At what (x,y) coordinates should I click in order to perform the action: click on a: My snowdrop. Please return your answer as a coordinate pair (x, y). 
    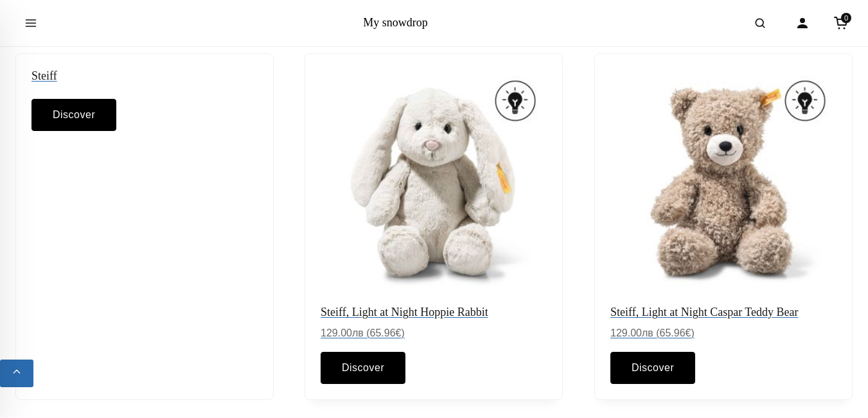
    Looking at the image, I should click on (395, 23).